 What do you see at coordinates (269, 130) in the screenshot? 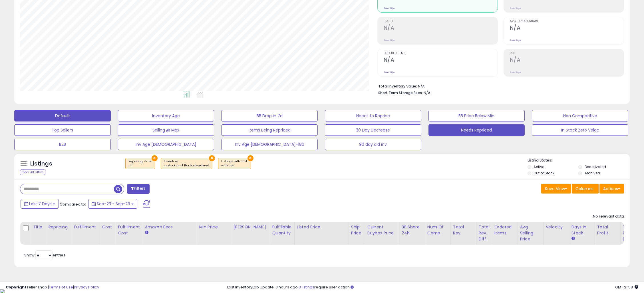
I see `button: Items Being Repriced` at bounding box center [269, 130].